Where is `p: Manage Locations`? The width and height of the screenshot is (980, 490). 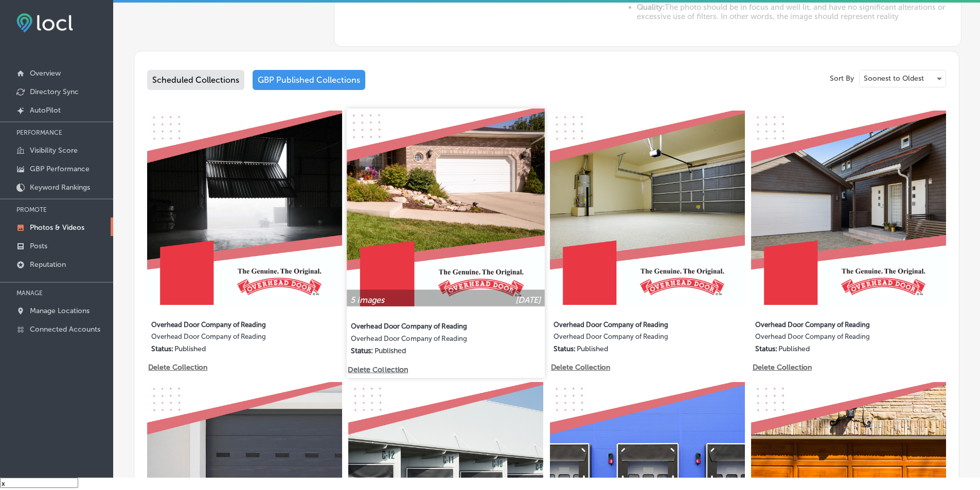
p: Manage Locations is located at coordinates (60, 311).